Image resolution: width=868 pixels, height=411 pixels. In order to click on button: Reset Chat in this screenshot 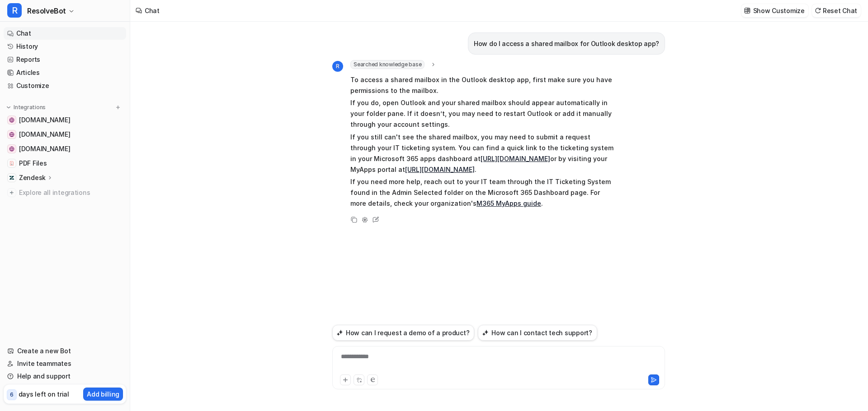, I will do `click(836, 10)`.